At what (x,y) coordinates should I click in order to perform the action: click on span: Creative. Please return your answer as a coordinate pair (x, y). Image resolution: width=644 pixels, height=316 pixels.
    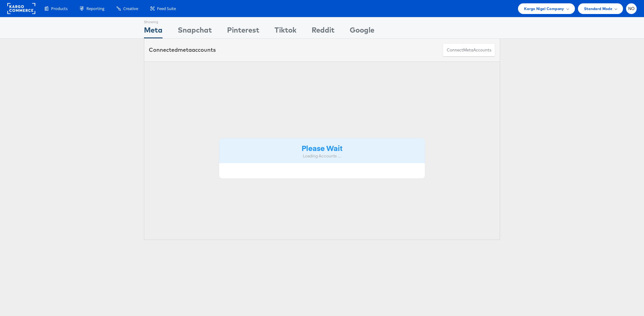
    Looking at the image, I should click on (130, 9).